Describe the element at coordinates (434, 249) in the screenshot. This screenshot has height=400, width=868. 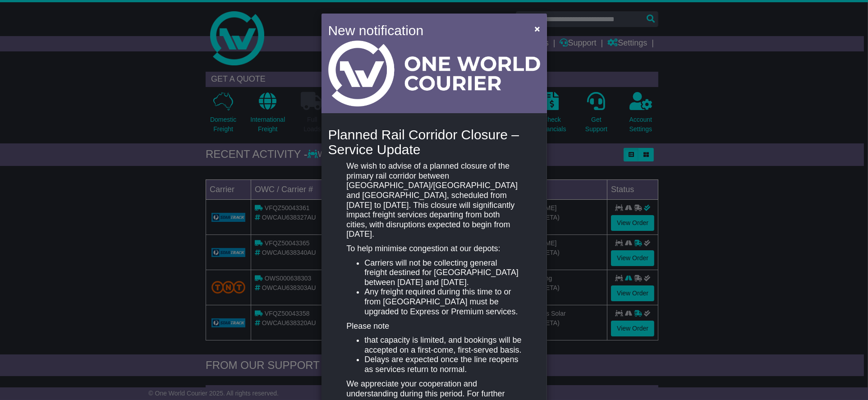
I see `p: To help minimise congestion at our depots:` at that location.